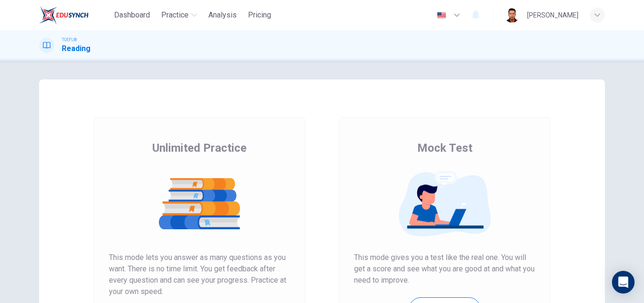 This screenshot has width=644, height=303. What do you see at coordinates (74, 15) in the screenshot?
I see `a: EduSynch logo` at bounding box center [74, 15].